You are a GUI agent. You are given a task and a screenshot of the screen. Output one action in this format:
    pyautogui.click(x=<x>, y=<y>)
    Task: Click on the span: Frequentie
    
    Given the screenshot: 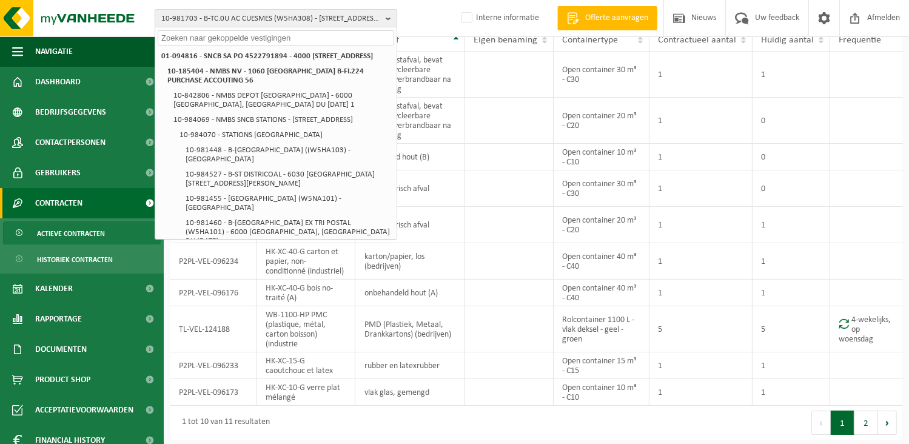 What is the action you would take?
    pyautogui.click(x=861, y=40)
    